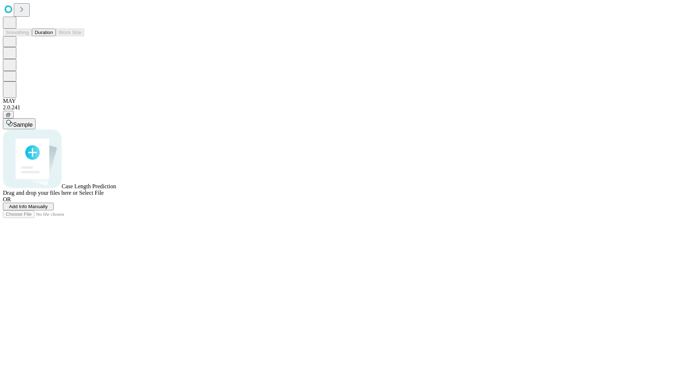 This screenshot has width=696, height=391. I want to click on span: Select File, so click(91, 193).